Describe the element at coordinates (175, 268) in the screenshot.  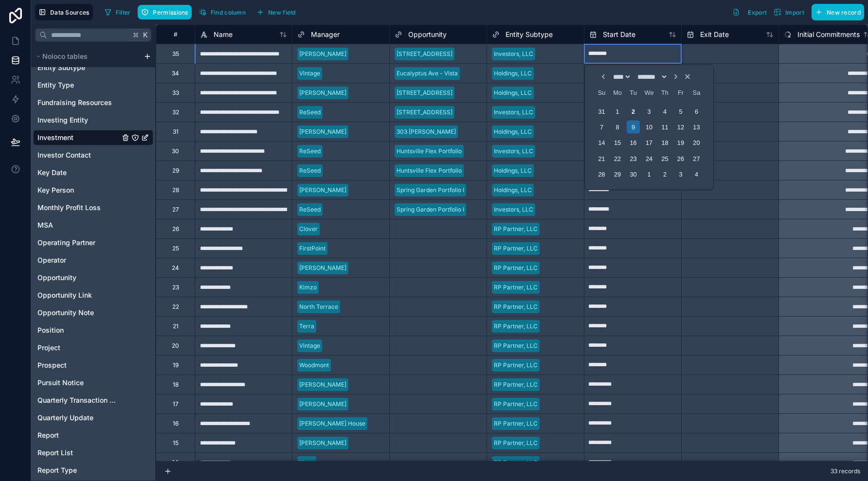
I see `div: 24` at that location.